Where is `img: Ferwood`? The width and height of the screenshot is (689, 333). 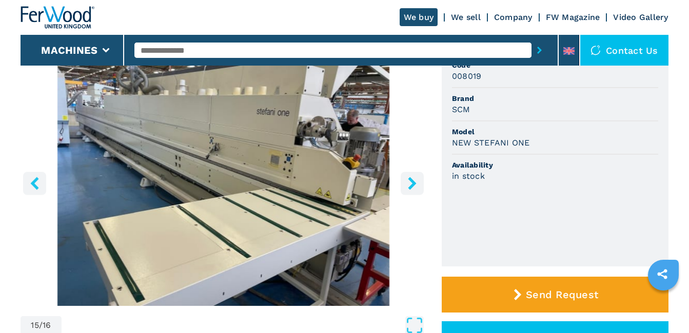 img: Ferwood is located at coordinates (57, 17).